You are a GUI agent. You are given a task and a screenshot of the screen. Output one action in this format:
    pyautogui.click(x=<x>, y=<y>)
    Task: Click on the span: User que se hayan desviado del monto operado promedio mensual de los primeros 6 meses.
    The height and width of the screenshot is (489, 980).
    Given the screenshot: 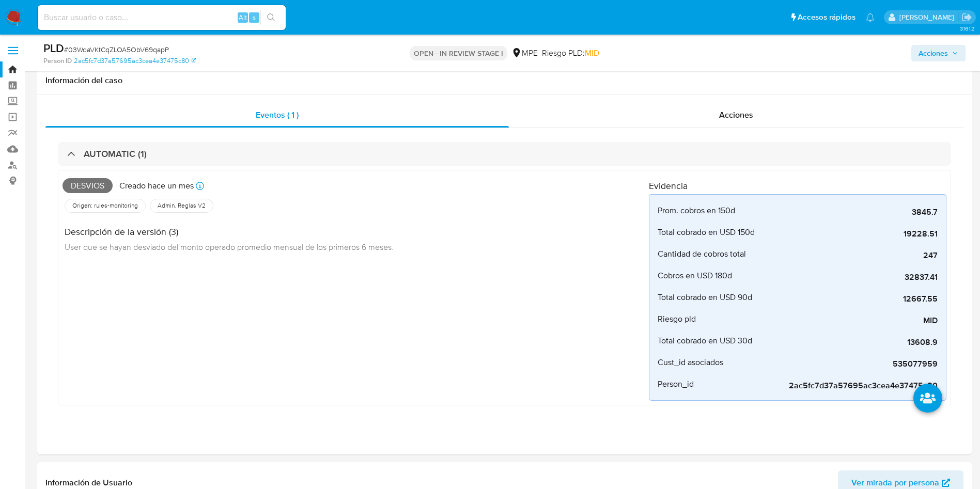 What is the action you would take?
    pyautogui.click(x=229, y=247)
    